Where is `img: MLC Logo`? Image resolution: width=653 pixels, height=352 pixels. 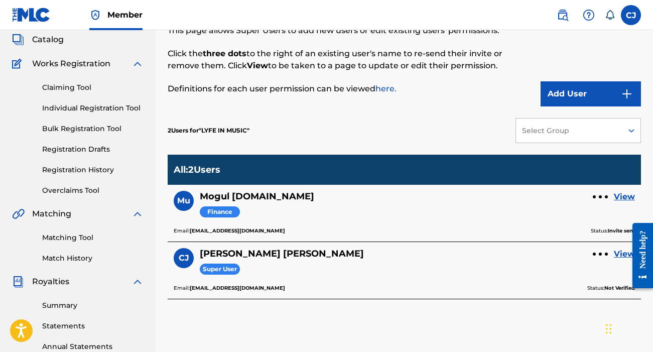 img: MLC Logo is located at coordinates (31, 15).